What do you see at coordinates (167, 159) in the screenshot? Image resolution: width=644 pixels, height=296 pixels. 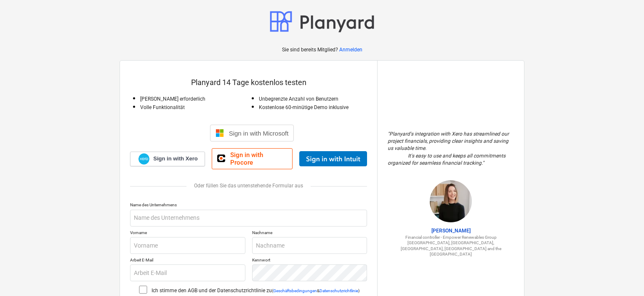 I see `a: Sign in with Xero` at bounding box center [167, 159].